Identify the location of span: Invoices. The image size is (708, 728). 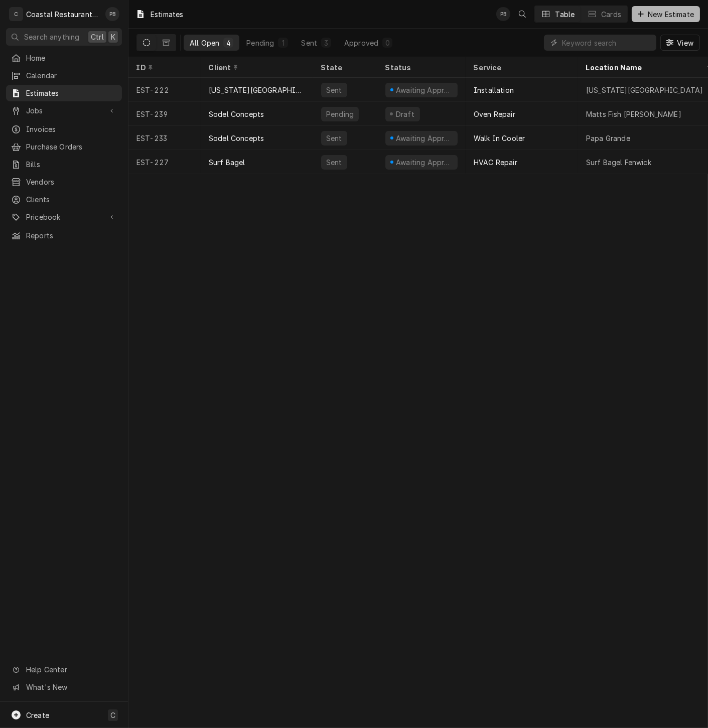
(71, 129).